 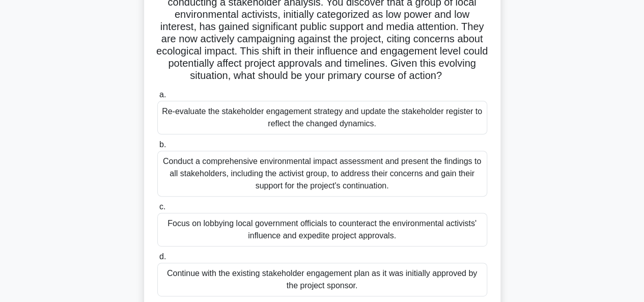 I want to click on div: Conduct a comprehensive environmental impact assessment and present the findings to all stakehold..., so click(x=322, y=174).